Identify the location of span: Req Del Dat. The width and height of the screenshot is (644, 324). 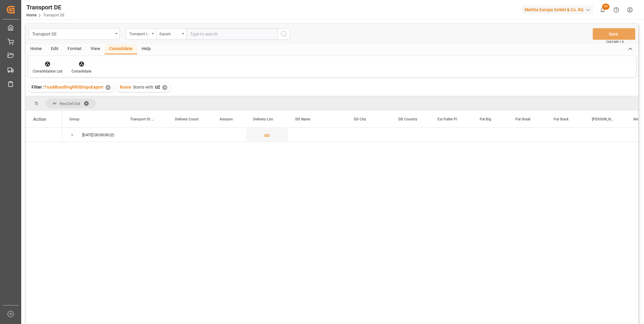
(69, 103).